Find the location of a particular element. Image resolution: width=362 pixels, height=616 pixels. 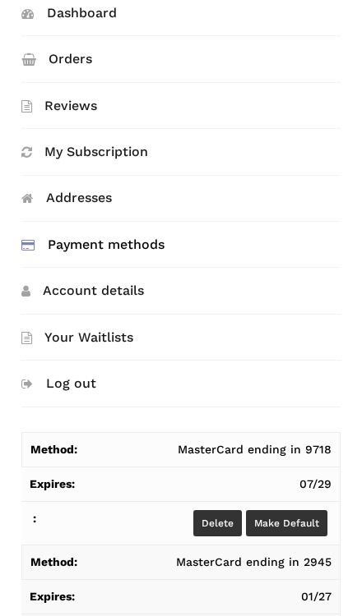

a: Addresses is located at coordinates (180, 198).